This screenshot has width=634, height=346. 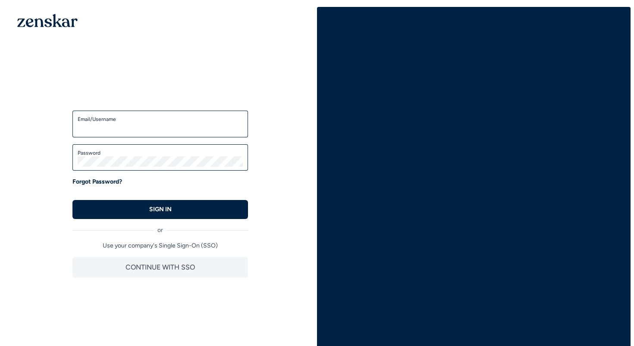 I want to click on a: Forgot Password?, so click(x=97, y=182).